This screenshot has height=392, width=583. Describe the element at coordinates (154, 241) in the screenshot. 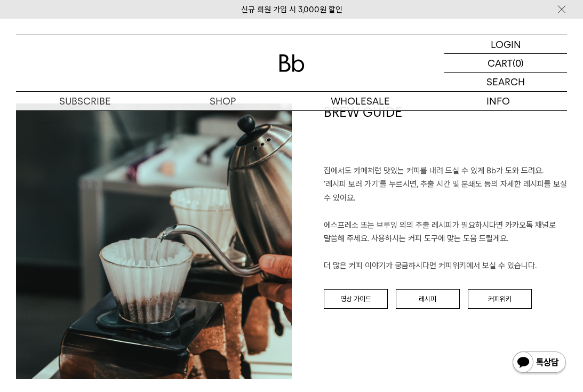

I see `img: a9080350f8f7d047e248a4ae6390d20f_152254.jpg` at that location.